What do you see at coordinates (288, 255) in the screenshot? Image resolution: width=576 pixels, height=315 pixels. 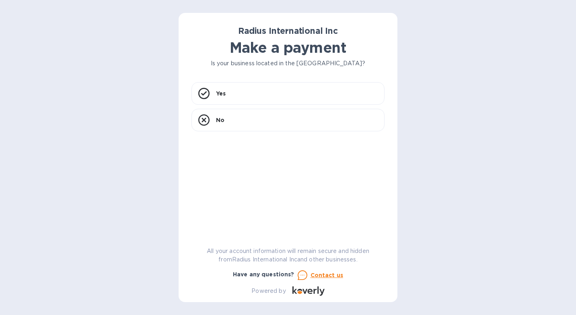 I see `p: All your account information will remain secure and hidden from Radius International Inc and othe...` at bounding box center [288, 255].